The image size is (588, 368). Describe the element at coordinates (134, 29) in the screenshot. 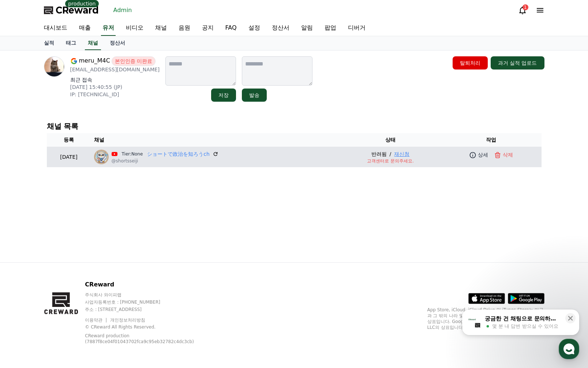

I see `a: 비디오` at that location.